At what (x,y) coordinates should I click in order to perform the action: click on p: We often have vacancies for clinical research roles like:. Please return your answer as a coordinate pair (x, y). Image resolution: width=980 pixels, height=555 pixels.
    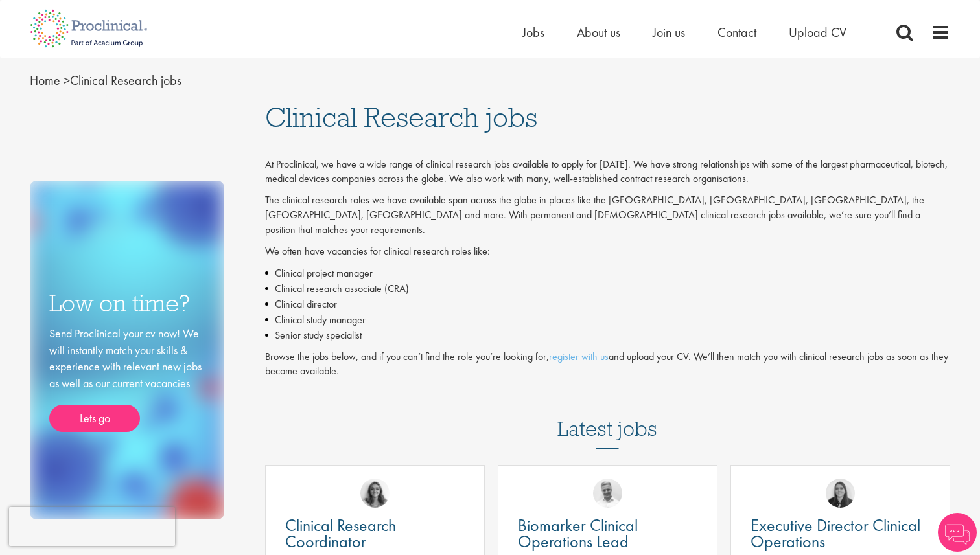
    Looking at the image, I should click on (608, 251).